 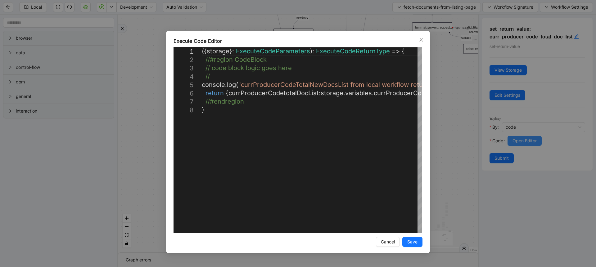 What do you see at coordinates (231, 85) in the screenshot?
I see `span: log` at bounding box center [231, 85].